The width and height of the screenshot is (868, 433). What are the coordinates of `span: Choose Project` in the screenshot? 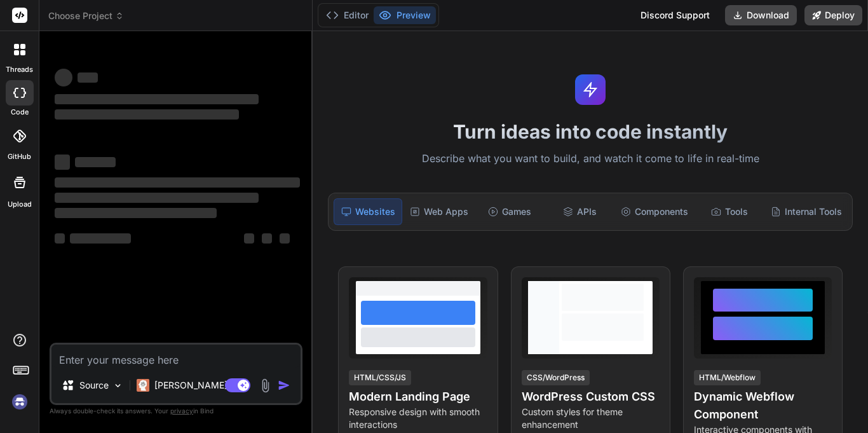 It's located at (86, 16).